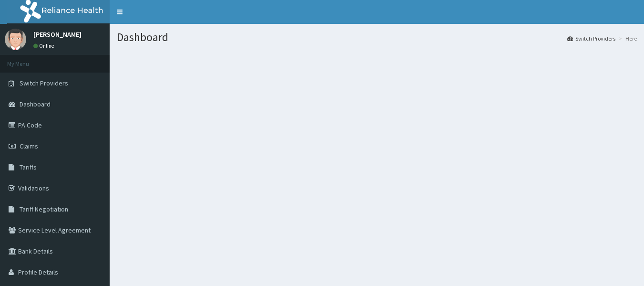  Describe the element at coordinates (45, 46) in the screenshot. I see `a: Online` at that location.